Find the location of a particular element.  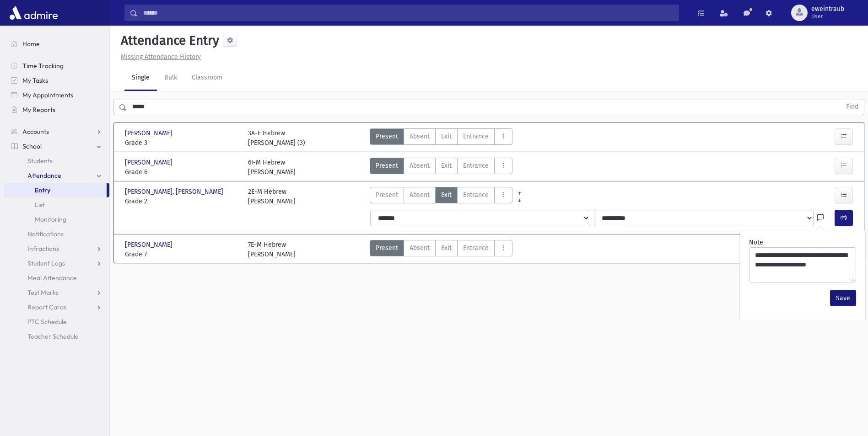

span: Test Marks is located at coordinates (43, 293).